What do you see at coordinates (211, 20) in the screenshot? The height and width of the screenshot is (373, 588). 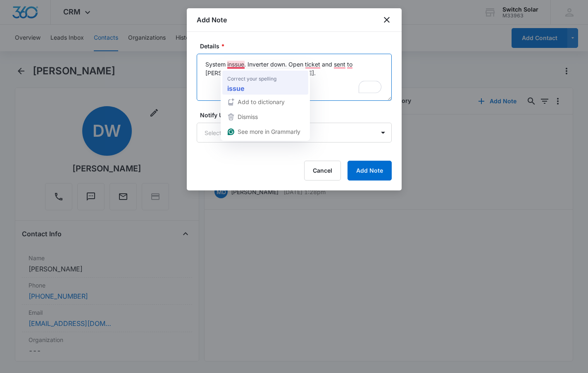 I see `h1: Add Note` at bounding box center [211, 20].